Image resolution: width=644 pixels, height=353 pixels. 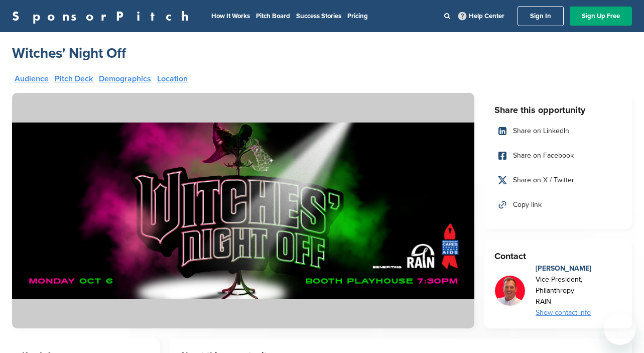 I want to click on span: Share on Facebook, so click(x=543, y=156).